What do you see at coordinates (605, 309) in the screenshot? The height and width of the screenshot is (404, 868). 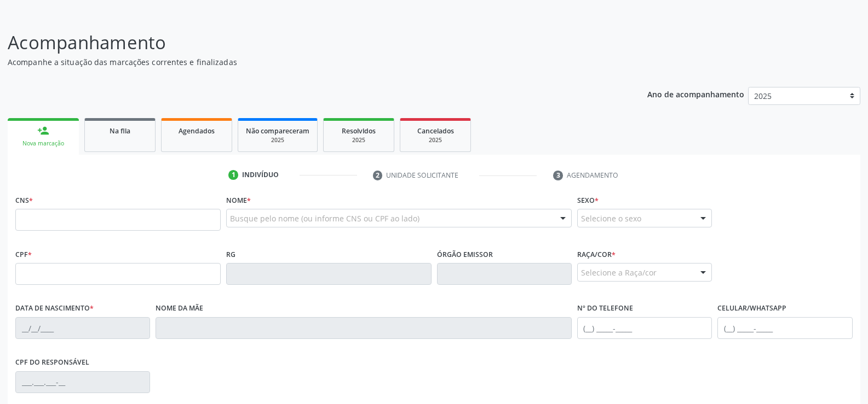 I see `label: Nº do Telefone` at bounding box center [605, 309].